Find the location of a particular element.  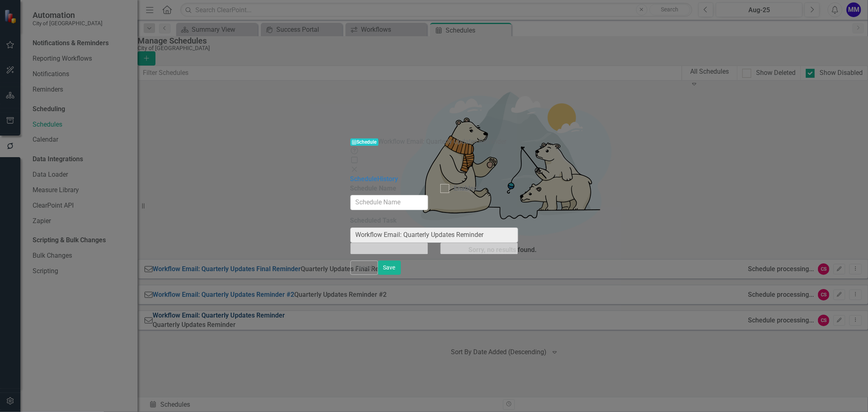

label: Schedule Name is located at coordinates (389, 189).